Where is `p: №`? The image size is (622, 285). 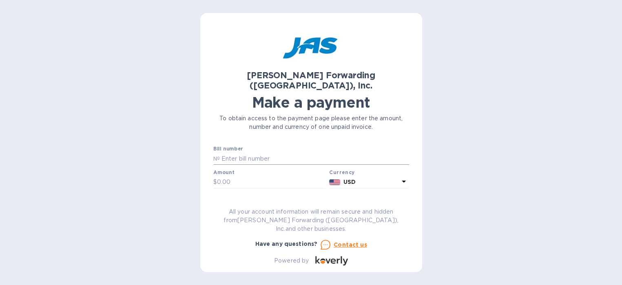
p: № is located at coordinates (217, 159).